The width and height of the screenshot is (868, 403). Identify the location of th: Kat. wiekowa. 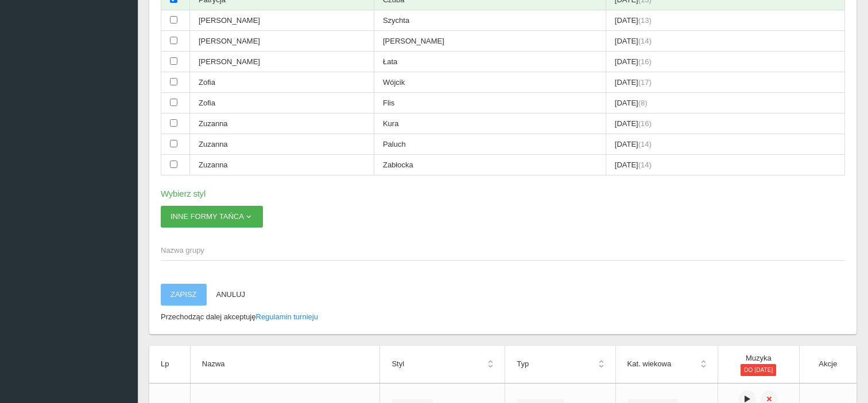
(666, 364).